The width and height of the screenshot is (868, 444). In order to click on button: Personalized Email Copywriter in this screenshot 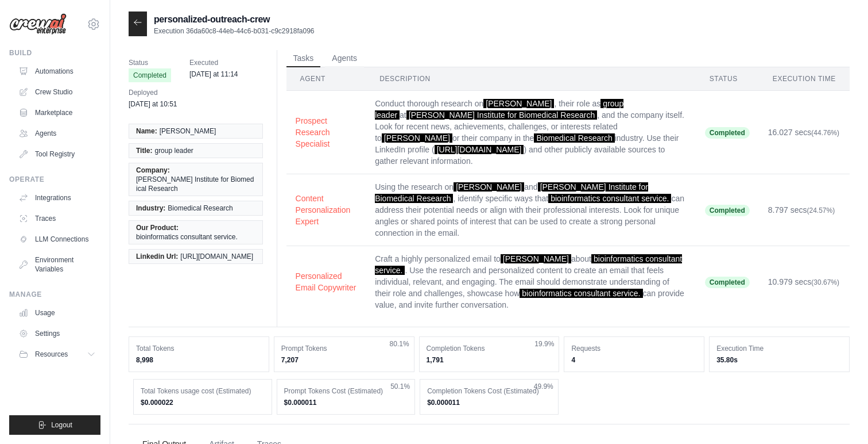, I will do `click(326, 282)`.